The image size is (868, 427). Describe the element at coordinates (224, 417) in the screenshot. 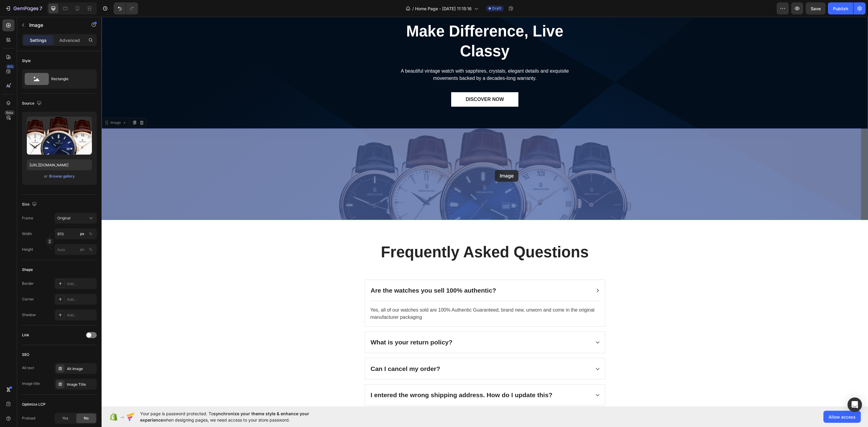

I see `span: synchronize your theme style & enhance your experience` at that location.